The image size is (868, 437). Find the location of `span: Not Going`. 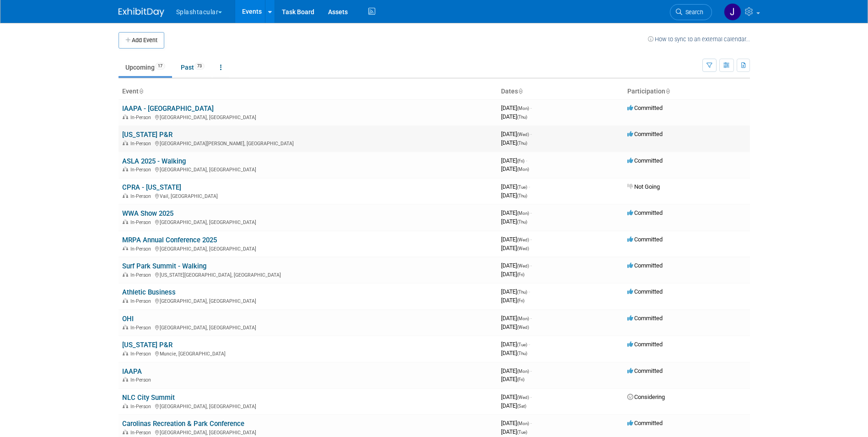

span: Not Going is located at coordinates (643, 186).